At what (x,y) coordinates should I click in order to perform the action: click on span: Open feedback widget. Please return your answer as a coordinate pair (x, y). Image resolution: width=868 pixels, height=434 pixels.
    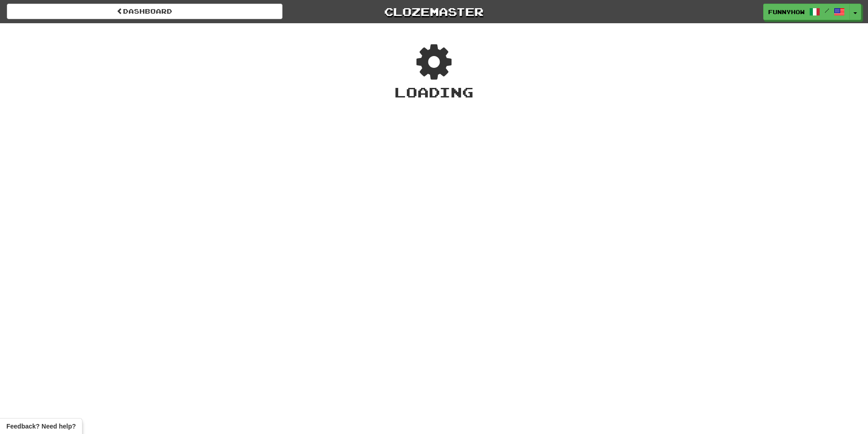
    Looking at the image, I should click on (41, 426).